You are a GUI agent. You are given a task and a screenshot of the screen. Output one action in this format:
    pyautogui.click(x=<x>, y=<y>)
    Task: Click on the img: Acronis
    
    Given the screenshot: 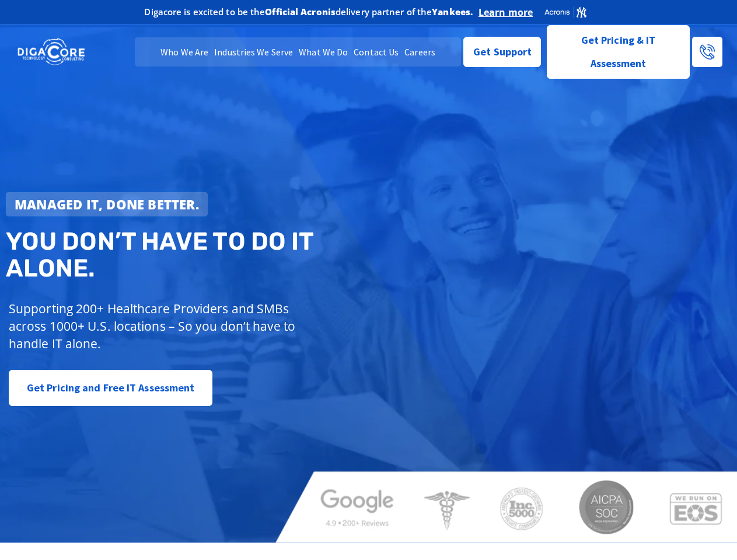 What is the action you would take?
    pyautogui.click(x=565, y=12)
    